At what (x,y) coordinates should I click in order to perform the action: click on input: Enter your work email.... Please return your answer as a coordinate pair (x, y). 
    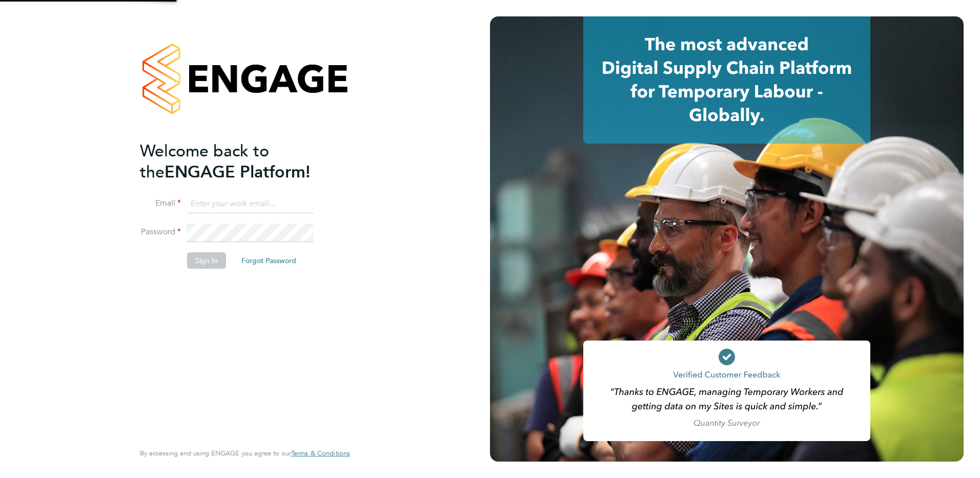
    Looking at the image, I should click on (250, 204).